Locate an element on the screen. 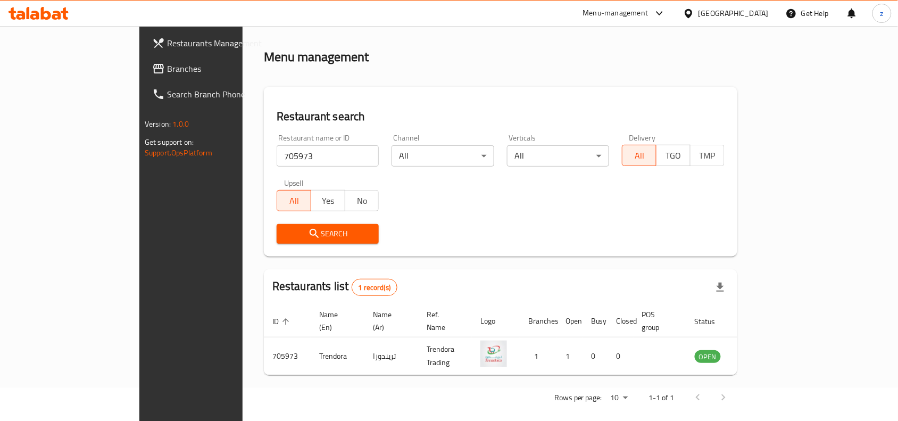 The image size is (898, 421). th: Branches is located at coordinates (539, 321).